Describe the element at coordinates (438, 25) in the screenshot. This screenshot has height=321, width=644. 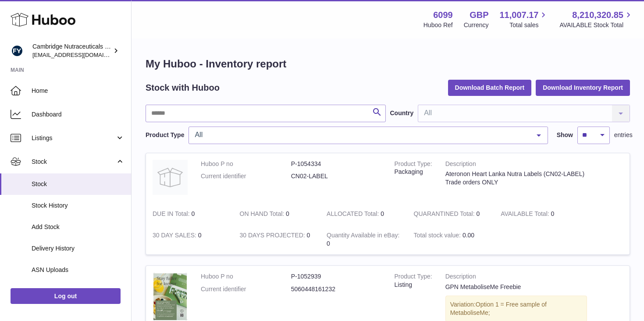
I see `div: Huboo Ref` at that location.